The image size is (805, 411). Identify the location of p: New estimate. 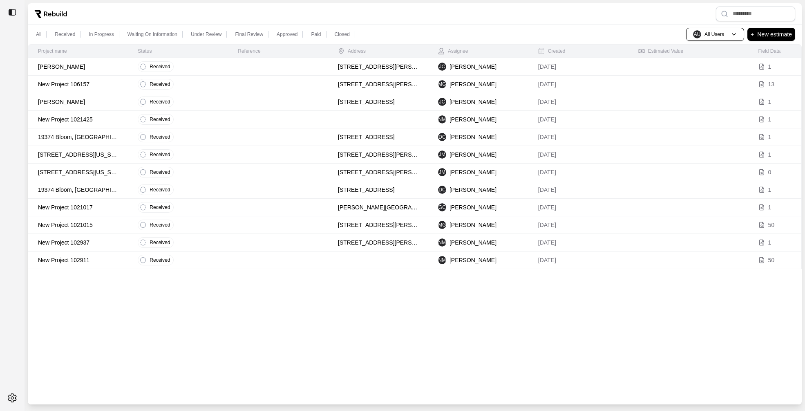
(775, 34).